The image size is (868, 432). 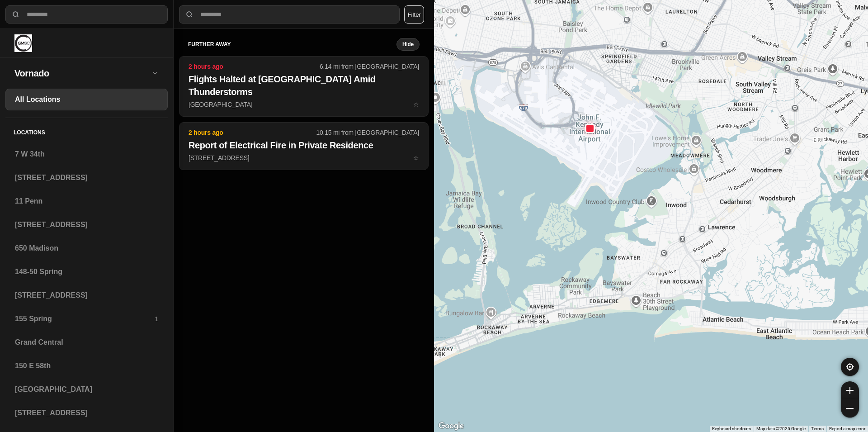 I want to click on a: 155 Spring1, so click(x=86, y=318).